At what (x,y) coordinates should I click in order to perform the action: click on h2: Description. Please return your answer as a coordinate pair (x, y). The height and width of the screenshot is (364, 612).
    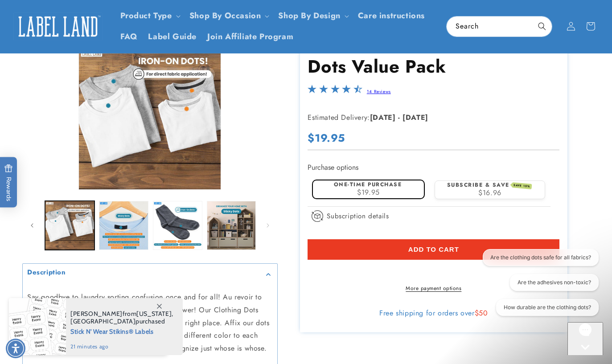
    Looking at the image, I should click on (47, 273).